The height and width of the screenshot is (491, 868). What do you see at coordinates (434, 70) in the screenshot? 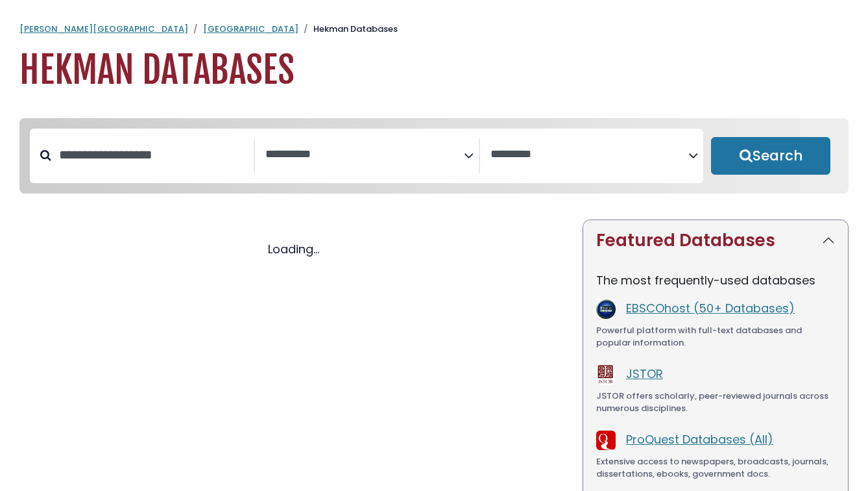
I see `h1: Hekman Databases` at bounding box center [434, 70].